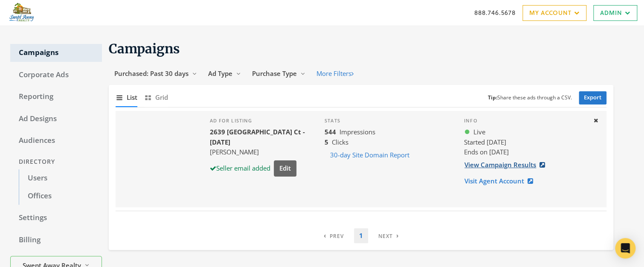 This screenshot has height=267, width=644. I want to click on b: Tip:, so click(493, 98).